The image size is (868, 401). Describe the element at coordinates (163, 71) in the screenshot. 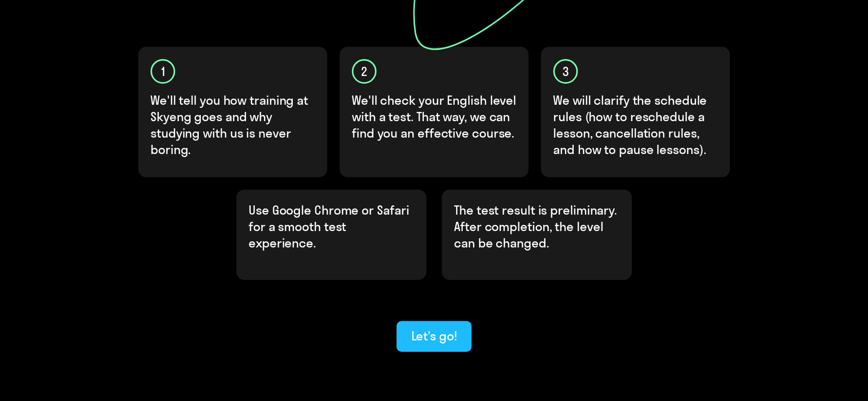

I see `div: 1` at that location.